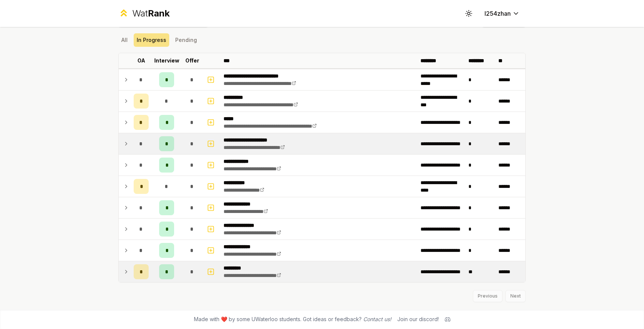  I want to click on p: OA, so click(141, 60).